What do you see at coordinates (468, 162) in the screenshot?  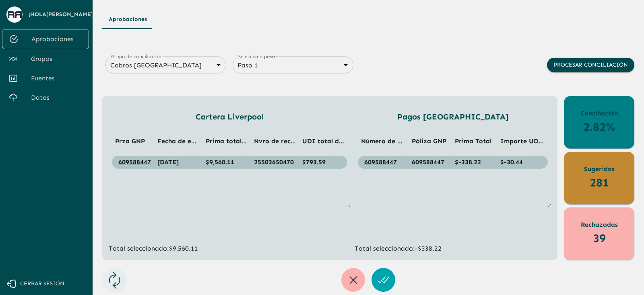 I see `span: $-338.22` at bounding box center [468, 162].